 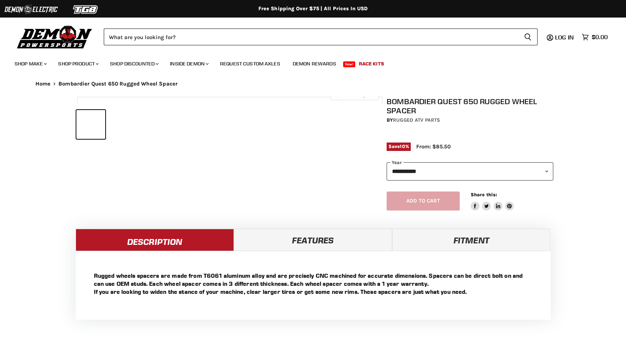 I want to click on img: Demon Electric Logo 2, so click(x=31, y=10).